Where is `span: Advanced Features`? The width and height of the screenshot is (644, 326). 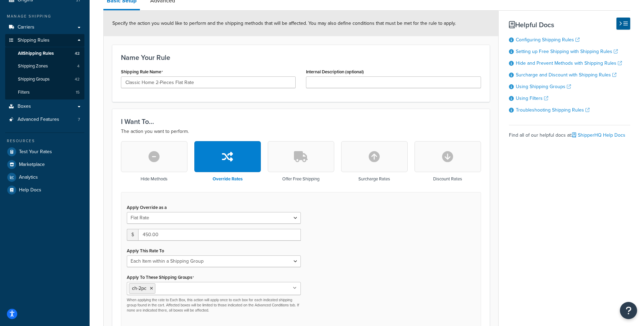 span: Advanced Features is located at coordinates (39, 119).